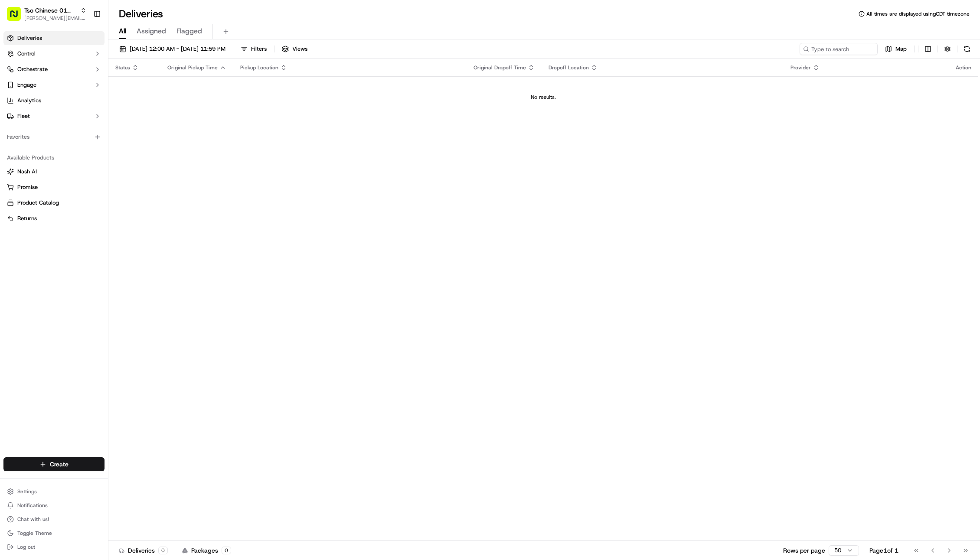  Describe the element at coordinates (299, 49) in the screenshot. I see `span: Views` at that location.